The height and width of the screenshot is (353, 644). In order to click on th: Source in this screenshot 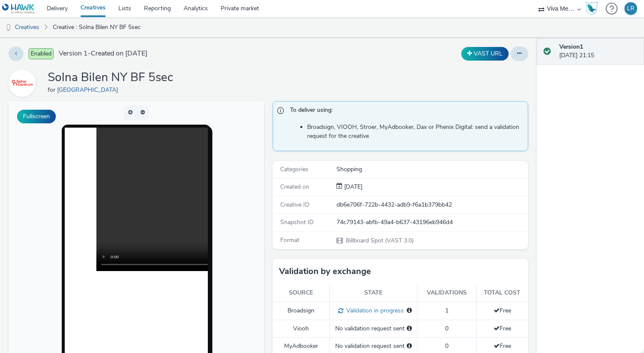, I will do `click(301, 292)`.